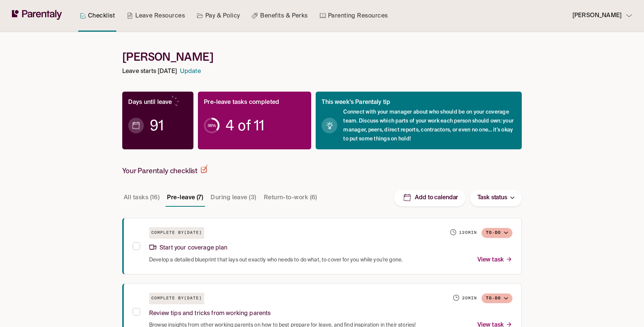 Image resolution: width=644 pixels, height=327 pixels. I want to click on span: 91, so click(156, 126).